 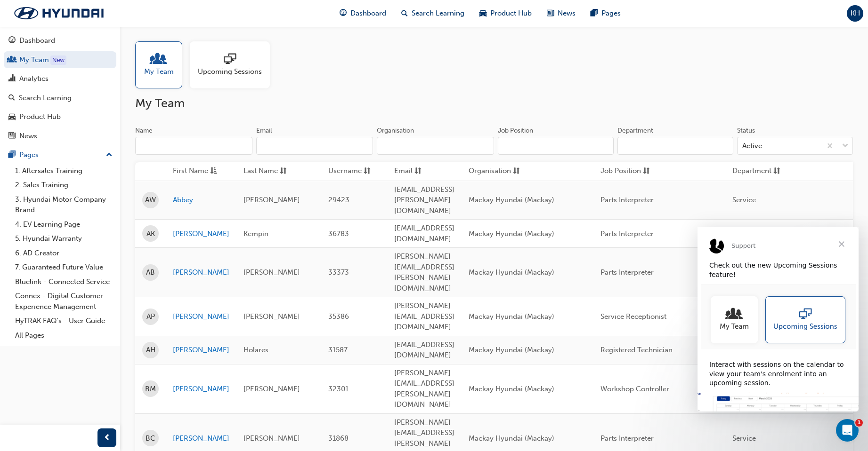 I want to click on span: First Name, so click(x=191, y=171).